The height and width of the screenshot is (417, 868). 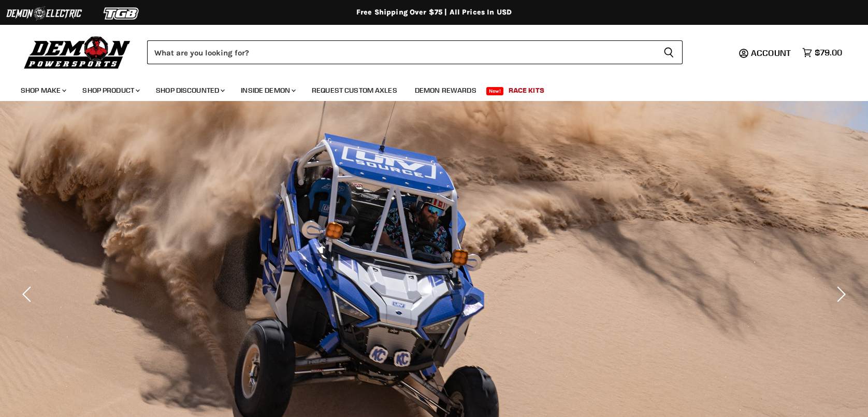 What do you see at coordinates (29, 294) in the screenshot?
I see `button: Previous` at bounding box center [29, 294].